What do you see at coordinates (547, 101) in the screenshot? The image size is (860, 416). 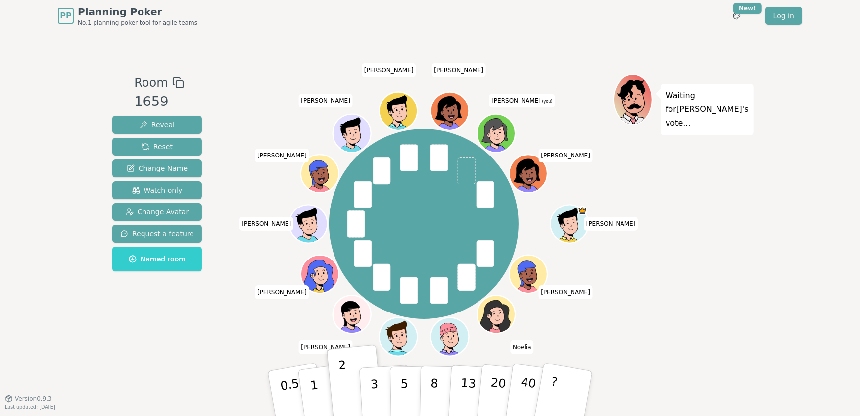 I see `span: (you)` at bounding box center [547, 101].